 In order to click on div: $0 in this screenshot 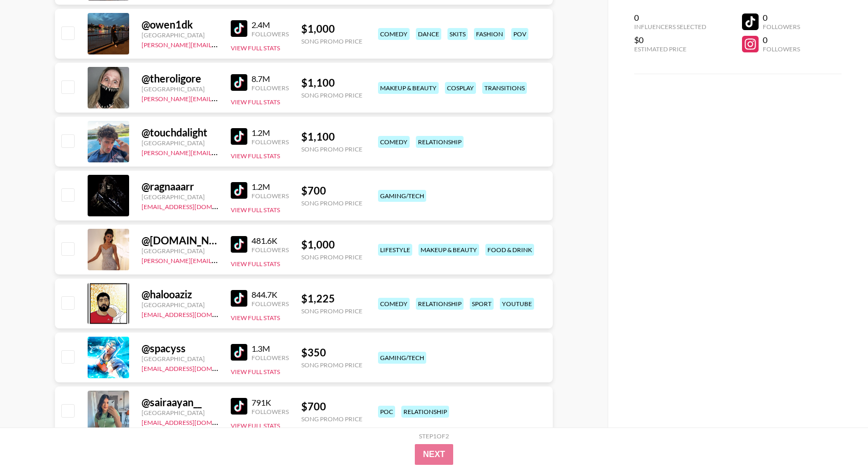, I will do `click(670, 40)`.